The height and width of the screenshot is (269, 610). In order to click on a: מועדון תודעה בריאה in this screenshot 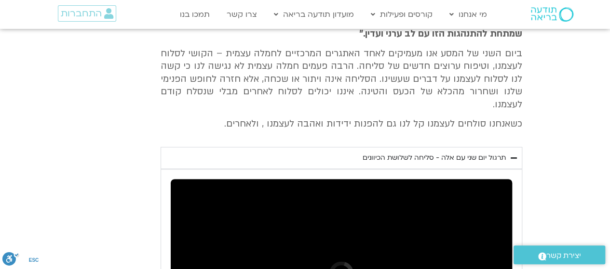, I will do `click(314, 14)`.